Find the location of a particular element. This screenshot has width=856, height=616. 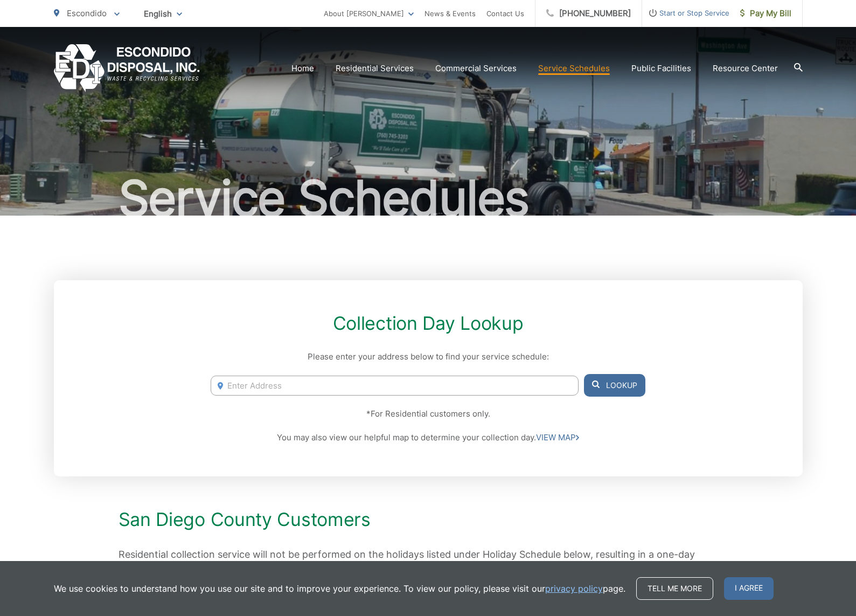

p: Residential collection service will not be performed on the holidays listed under Holiday Schedul... is located at coordinates (428, 562).